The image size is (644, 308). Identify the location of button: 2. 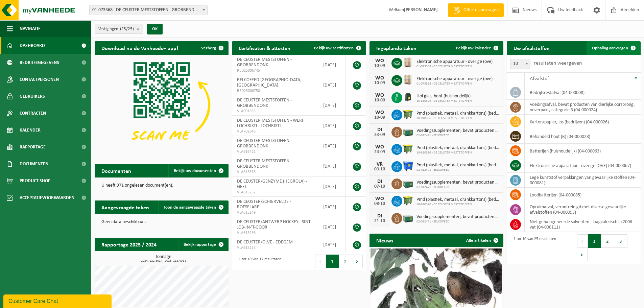
(607, 241).